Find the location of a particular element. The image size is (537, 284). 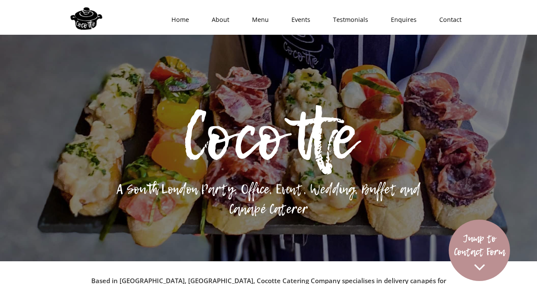

a: Menu is located at coordinates (257, 20).